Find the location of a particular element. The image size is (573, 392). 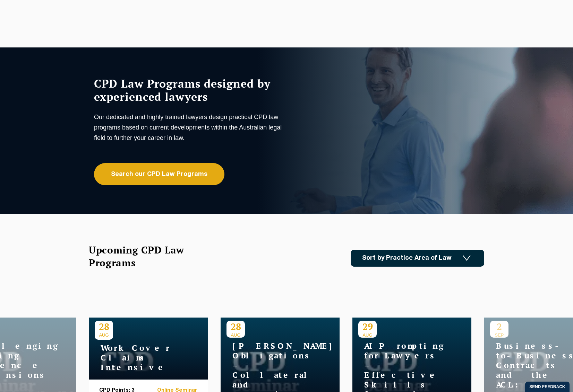

p: 29 is located at coordinates (367, 327).